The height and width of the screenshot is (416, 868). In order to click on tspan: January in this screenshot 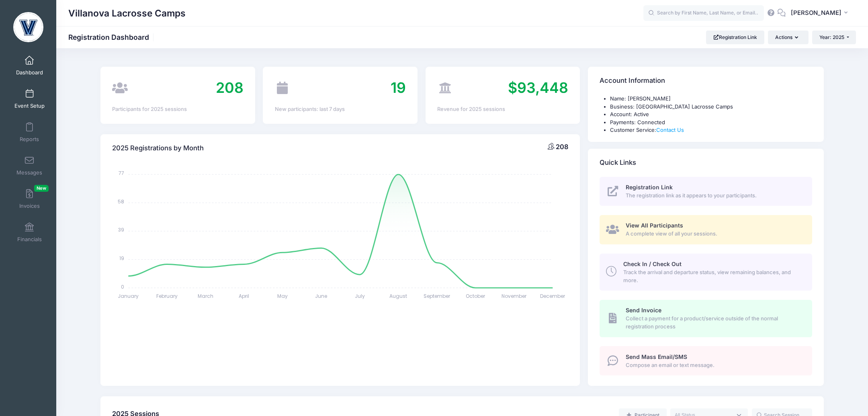, I will do `click(129, 296)`.